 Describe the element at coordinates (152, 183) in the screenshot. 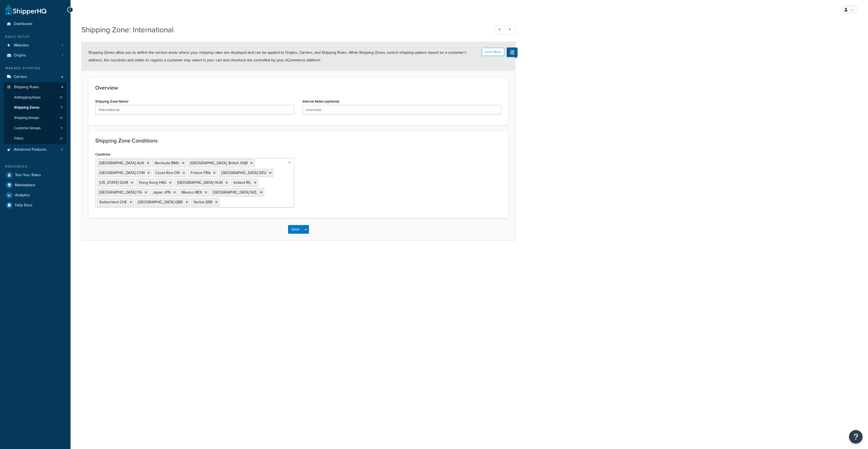

I see `span: Hong Kong HKG` at that location.